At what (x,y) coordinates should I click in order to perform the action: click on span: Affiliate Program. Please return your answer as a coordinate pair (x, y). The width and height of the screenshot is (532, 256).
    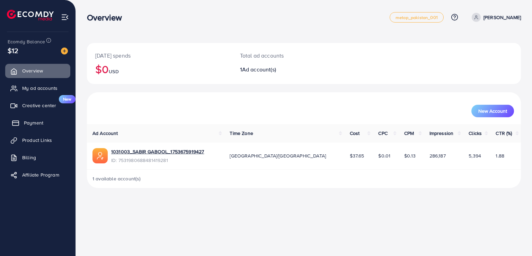
    Looking at the image, I should click on (41, 175).